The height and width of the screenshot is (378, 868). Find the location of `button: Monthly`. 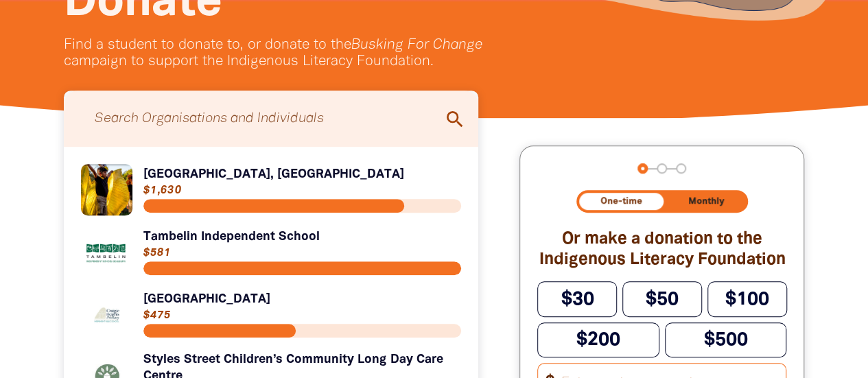

button: Monthly is located at coordinates (706, 201).